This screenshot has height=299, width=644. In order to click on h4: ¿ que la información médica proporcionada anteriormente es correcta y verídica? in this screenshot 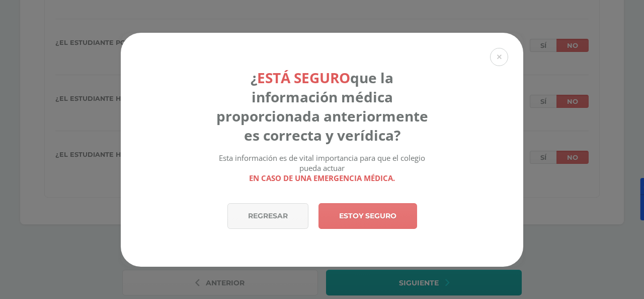, I will do `click(322, 106)`.